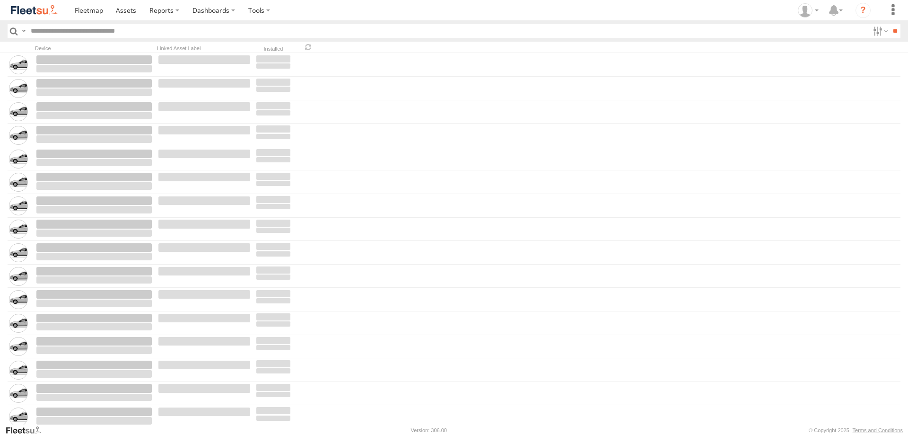 This screenshot has height=435, width=908. What do you see at coordinates (856, 430) in the screenshot?
I see `div: © Copyright 2025 -` at bounding box center [856, 430].